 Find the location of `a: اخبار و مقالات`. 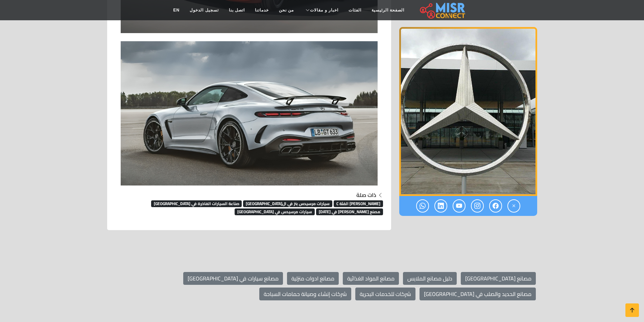

a: اخبار و مقالات is located at coordinates (321, 10).